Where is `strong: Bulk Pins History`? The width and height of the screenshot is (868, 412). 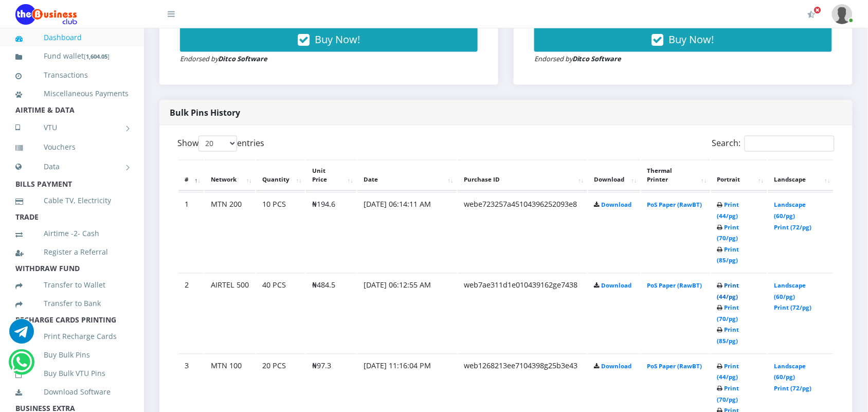
strong: Bulk Pins History is located at coordinates (205, 113).